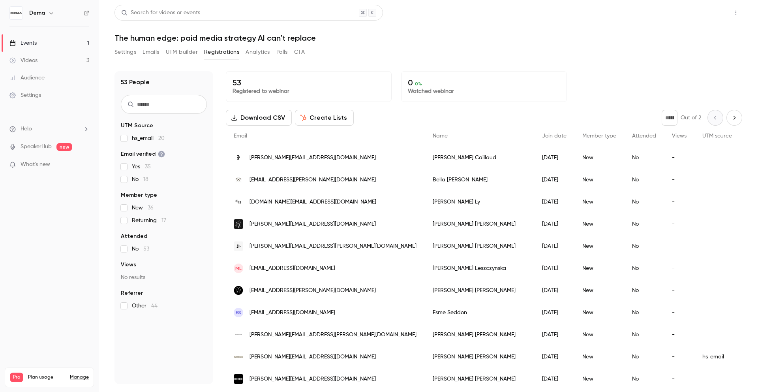 The image size is (758, 392). Describe the element at coordinates (238, 290) in the screenshot. I see `img: coatpaints.com` at that location.